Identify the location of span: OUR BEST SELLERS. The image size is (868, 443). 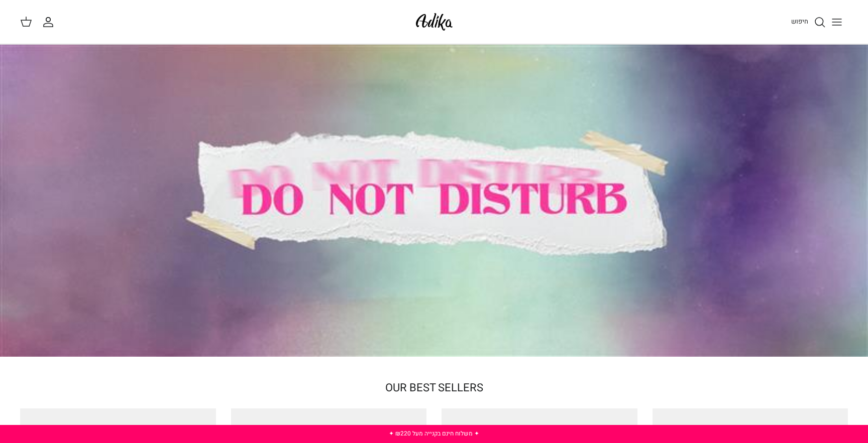
(434, 388).